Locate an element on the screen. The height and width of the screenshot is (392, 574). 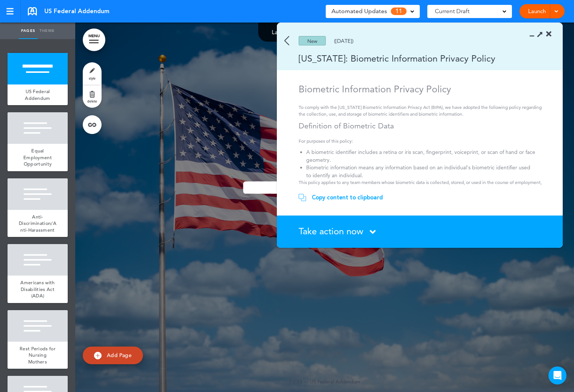
span: Rest Periods for Nursing Mothers is located at coordinates (38, 355).